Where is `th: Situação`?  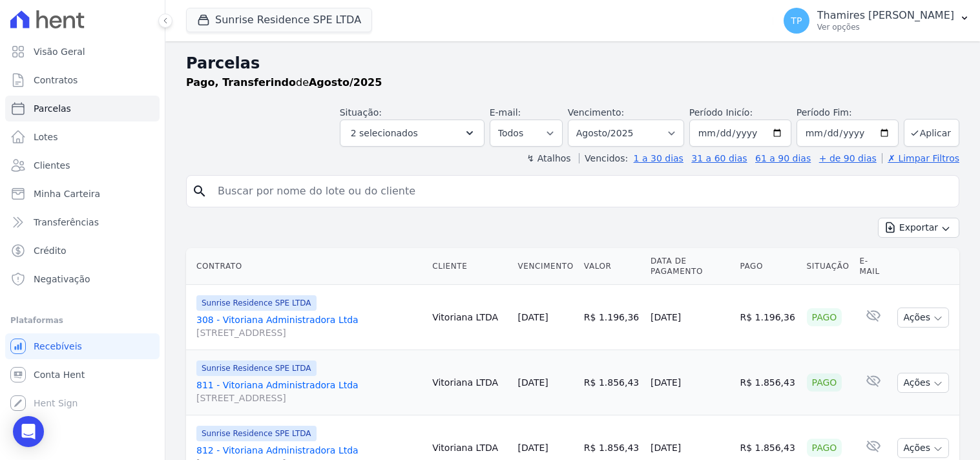 th: Situação is located at coordinates (829, 266).